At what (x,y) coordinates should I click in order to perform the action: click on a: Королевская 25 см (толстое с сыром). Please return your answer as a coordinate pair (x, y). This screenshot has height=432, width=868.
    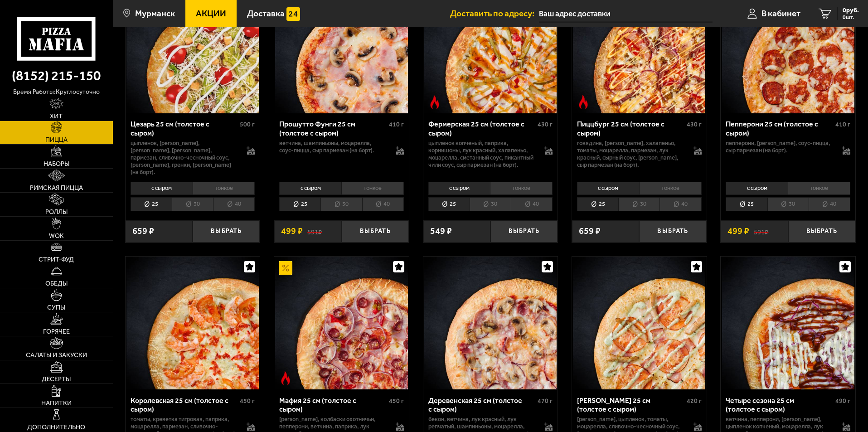
    Looking at the image, I should click on (192, 323).